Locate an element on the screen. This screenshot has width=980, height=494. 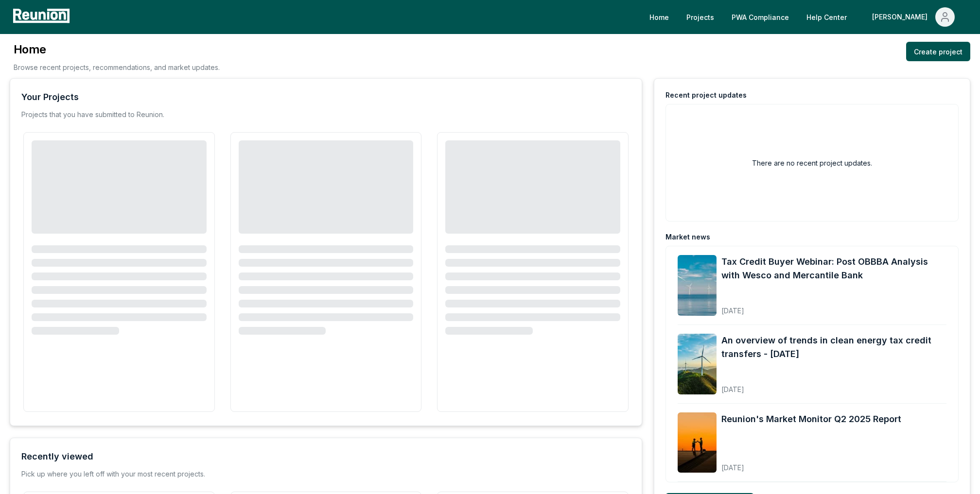
div: Recently viewed is located at coordinates (58, 456).